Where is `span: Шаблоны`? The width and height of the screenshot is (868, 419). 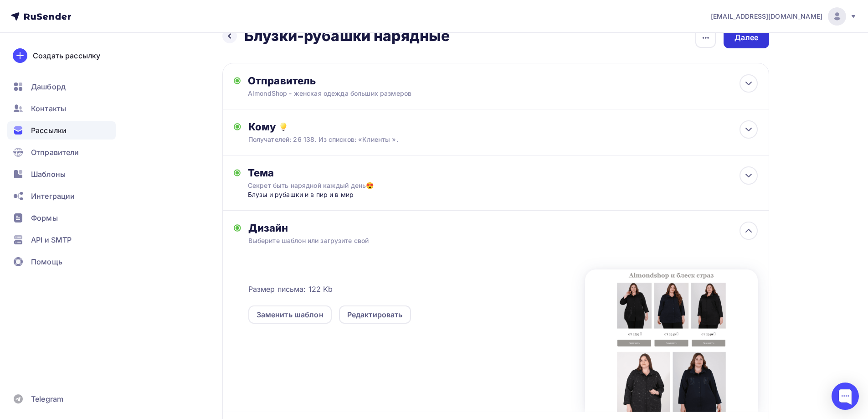 span: Шаблоны is located at coordinates (48, 174).